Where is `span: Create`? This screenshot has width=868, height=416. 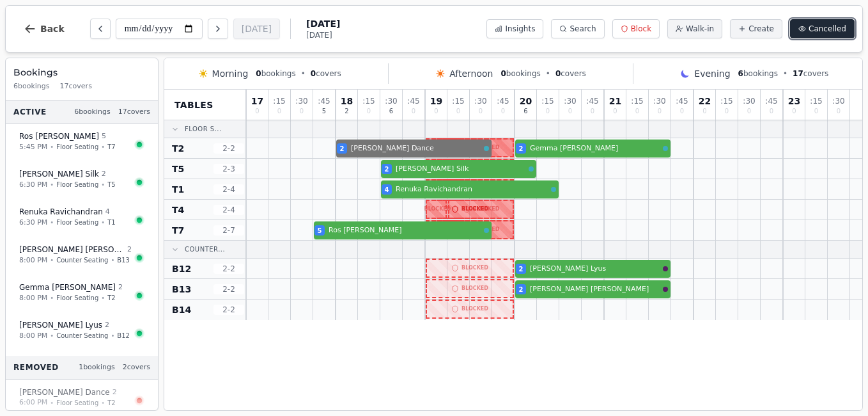
span: Create is located at coordinates (761, 29).